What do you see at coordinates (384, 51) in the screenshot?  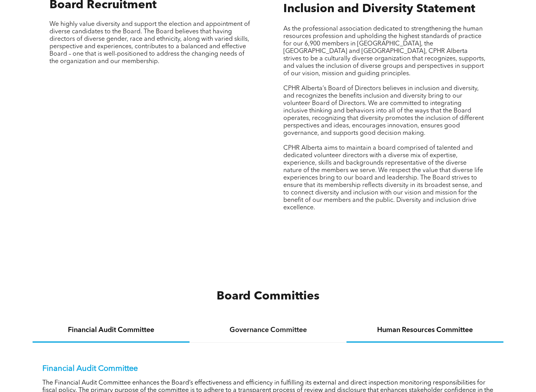 I see `span: As the professional association dedicated to strengthening the human resources profession and uph...` at bounding box center [384, 51].